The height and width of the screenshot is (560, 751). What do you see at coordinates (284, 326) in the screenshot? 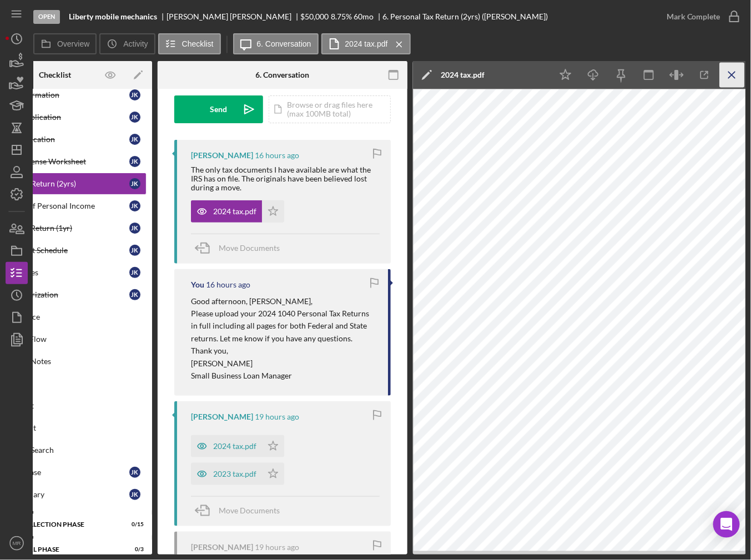
I see `p: Please upload your 2024 1040 Personal Tax Returns in full including all pages for both Federal an...` at bounding box center [284, 326].